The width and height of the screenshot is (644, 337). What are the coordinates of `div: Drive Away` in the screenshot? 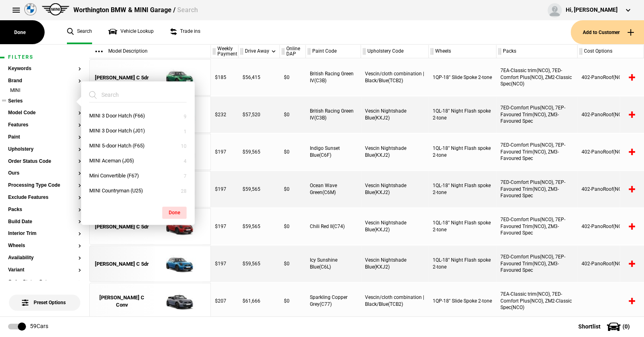 It's located at (259, 51).